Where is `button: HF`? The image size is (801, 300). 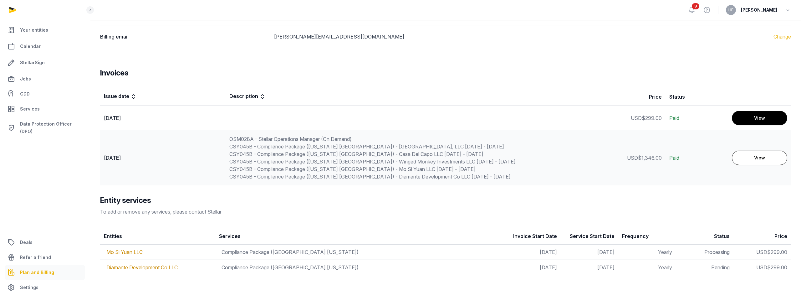
button: HF is located at coordinates (731, 10).